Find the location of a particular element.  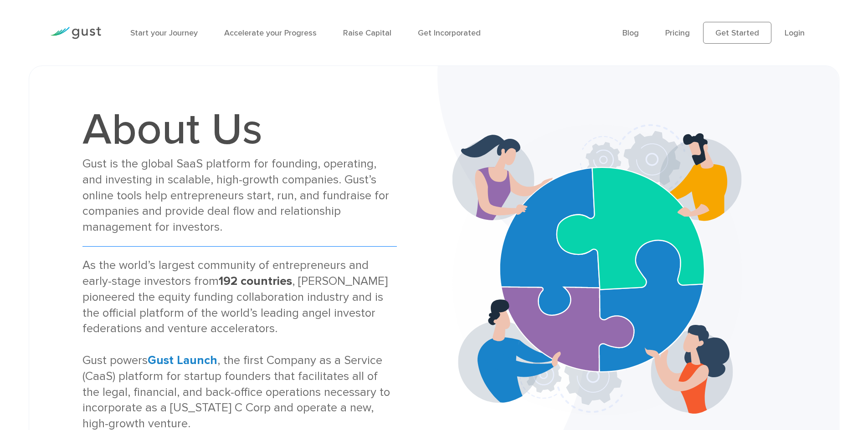

a: Start your Journey is located at coordinates (164, 32).